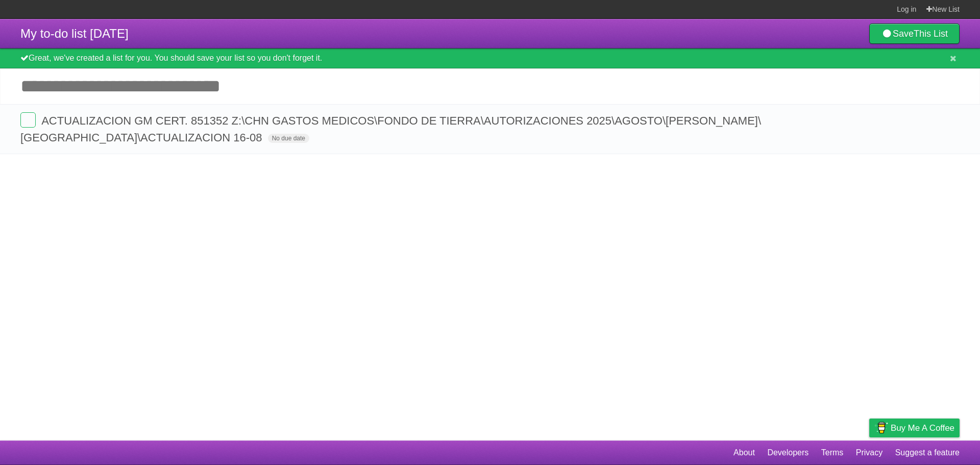 The image size is (980, 465). I want to click on a: Developers, so click(788, 452).